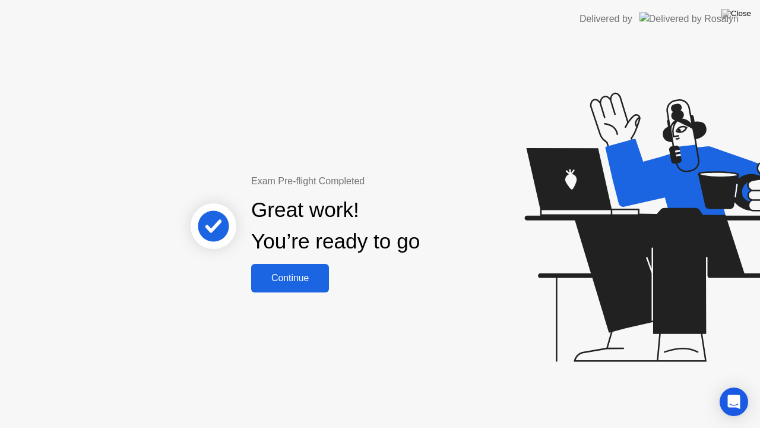 Image resolution: width=760 pixels, height=428 pixels. I want to click on div: Great work! You’re ready to go, so click(336, 226).